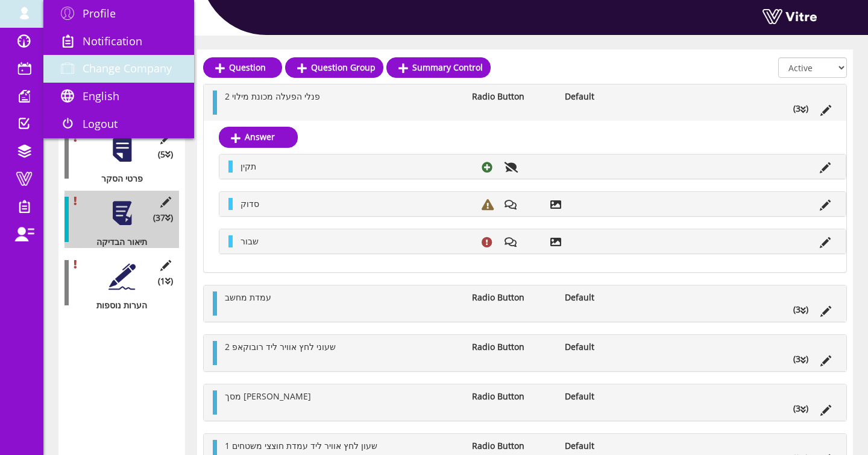  Describe the element at coordinates (334, 68) in the screenshot. I see `a: Question Group` at that location.